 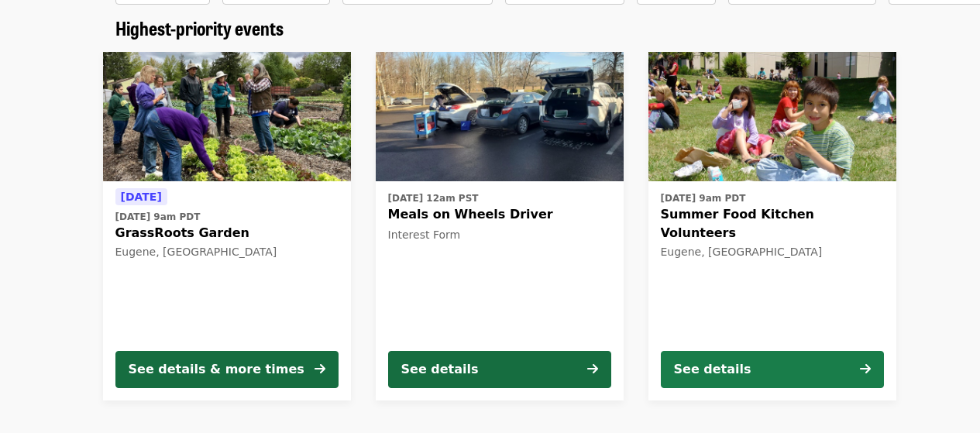 What do you see at coordinates (227, 227) in the screenshot?
I see `a: See details for "GrassRoots Garden"` at bounding box center [227, 227].